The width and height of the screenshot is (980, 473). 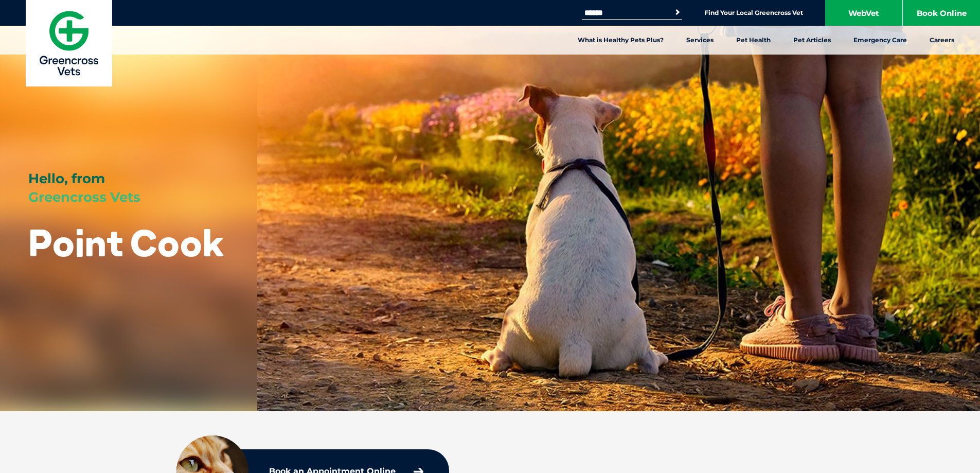 What do you see at coordinates (699, 40) in the screenshot?
I see `a: Services` at bounding box center [699, 40].